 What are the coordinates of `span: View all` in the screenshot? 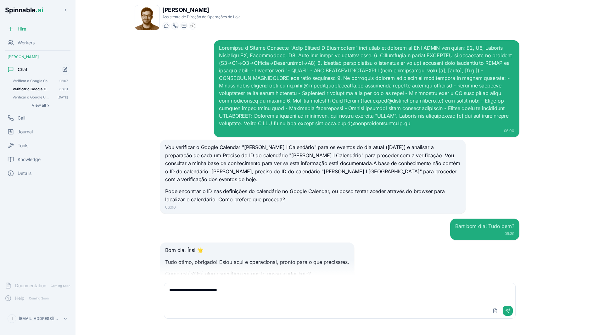 It's located at (39, 105).